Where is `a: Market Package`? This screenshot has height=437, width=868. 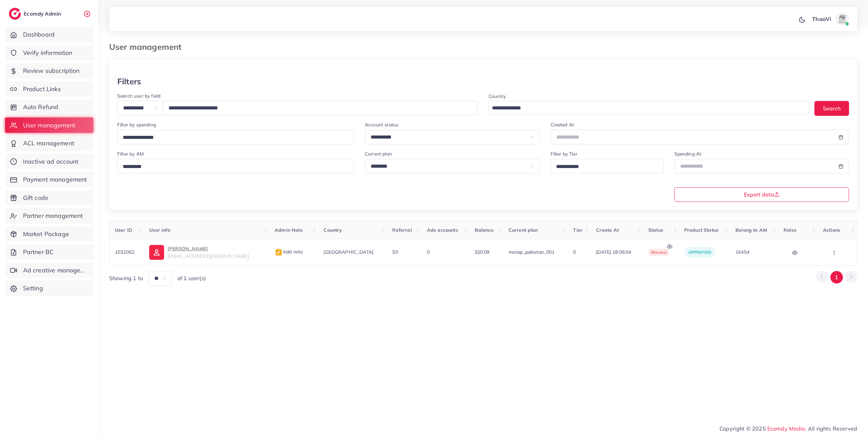
a: Market Package is located at coordinates (49, 234).